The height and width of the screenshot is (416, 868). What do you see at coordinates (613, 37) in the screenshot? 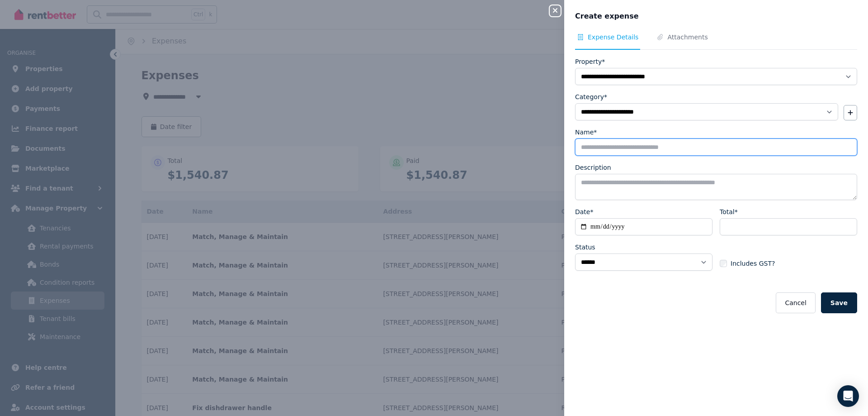
I see `span: Expense Details` at bounding box center [613, 37].